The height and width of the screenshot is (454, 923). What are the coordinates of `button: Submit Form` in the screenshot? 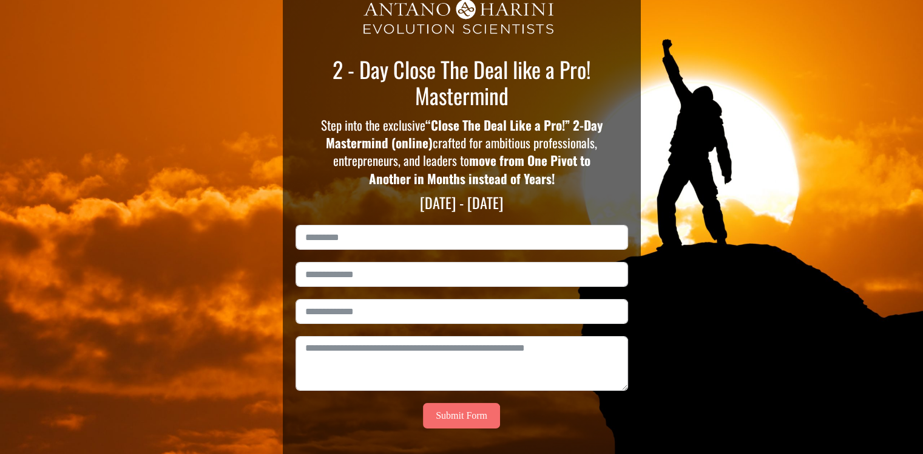 It's located at (461, 415).